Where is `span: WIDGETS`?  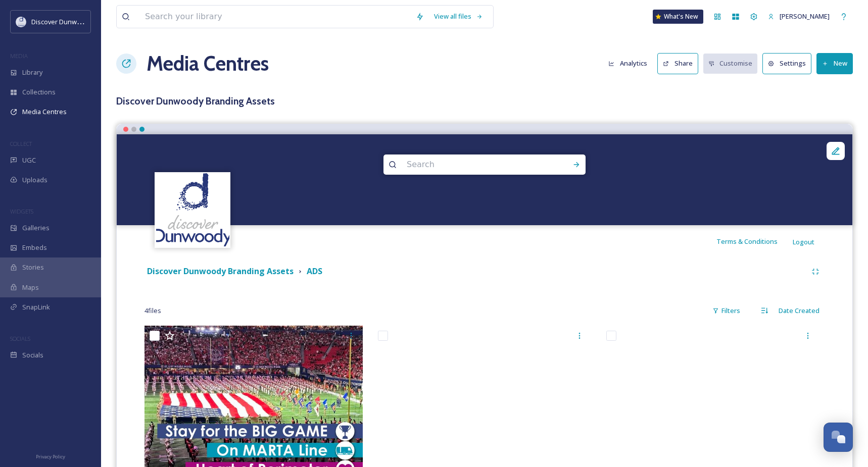
span: WIDGETS is located at coordinates (22, 211).